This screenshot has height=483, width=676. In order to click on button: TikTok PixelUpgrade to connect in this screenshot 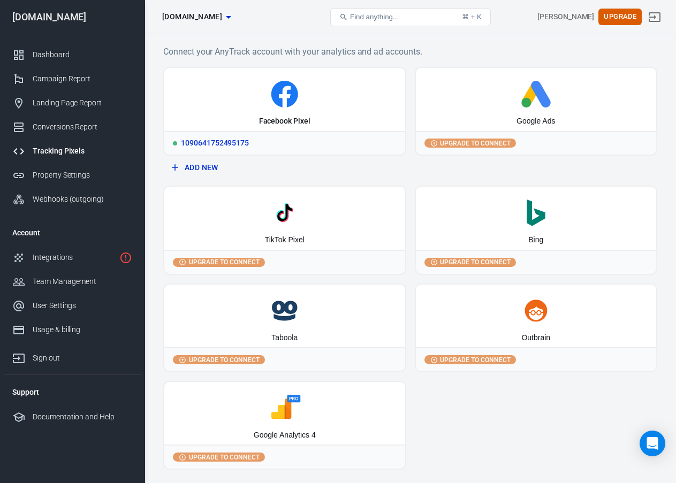, I will do `click(285, 230)`.